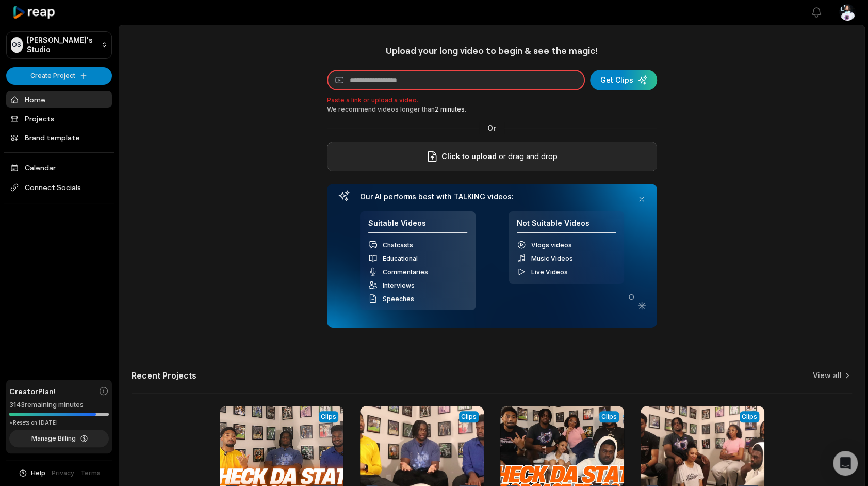 The width and height of the screenshot is (868, 486). Describe the element at coordinates (566, 226) in the screenshot. I see `h4: Not Suitable Videos` at that location.